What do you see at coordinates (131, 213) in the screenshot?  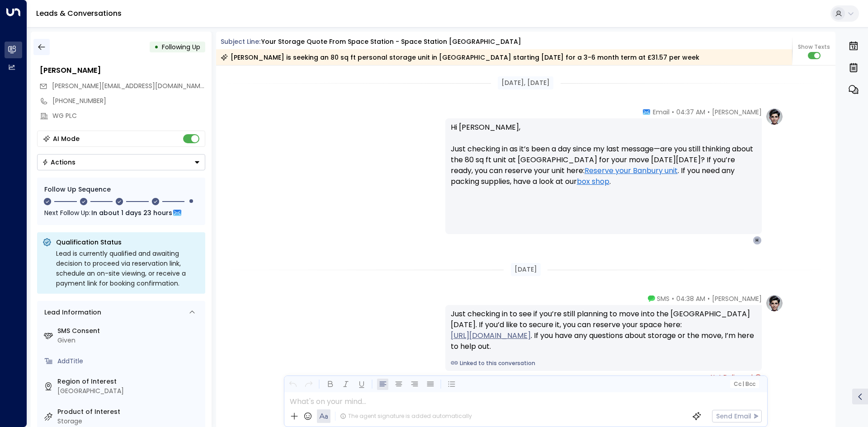 I see `span: In about 1 days 23 hours` at bounding box center [131, 213].